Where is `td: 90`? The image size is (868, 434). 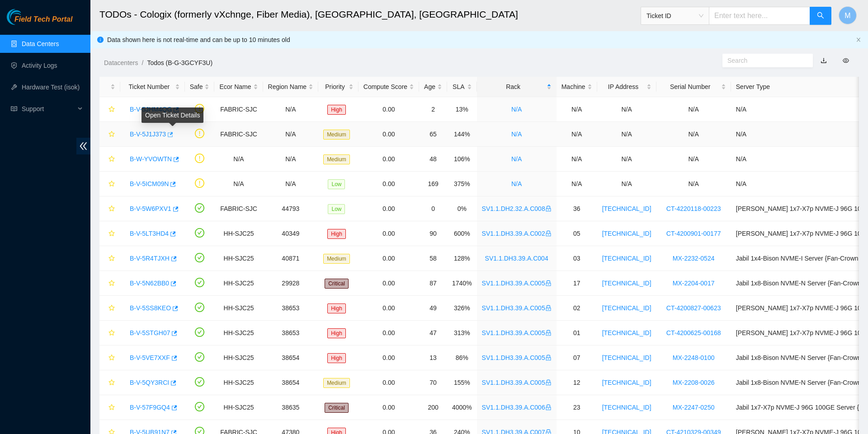 td: 90 is located at coordinates (433, 234).